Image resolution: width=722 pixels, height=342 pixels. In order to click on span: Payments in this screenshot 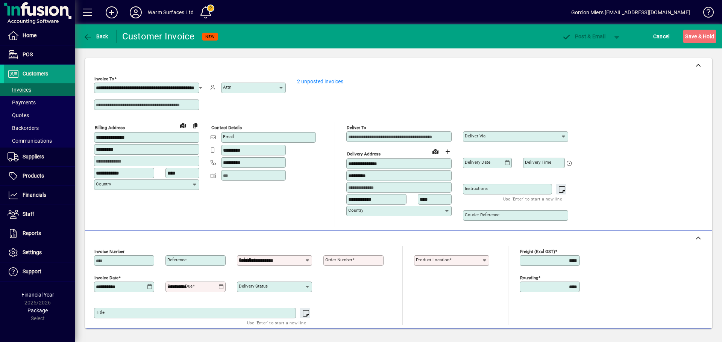, I will do `click(21, 103)`.